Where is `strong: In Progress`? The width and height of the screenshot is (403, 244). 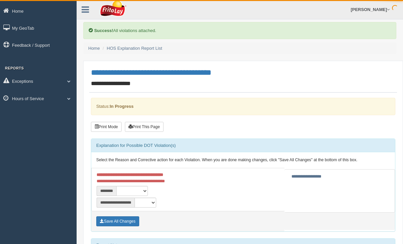
strong: In Progress is located at coordinates (122, 106).